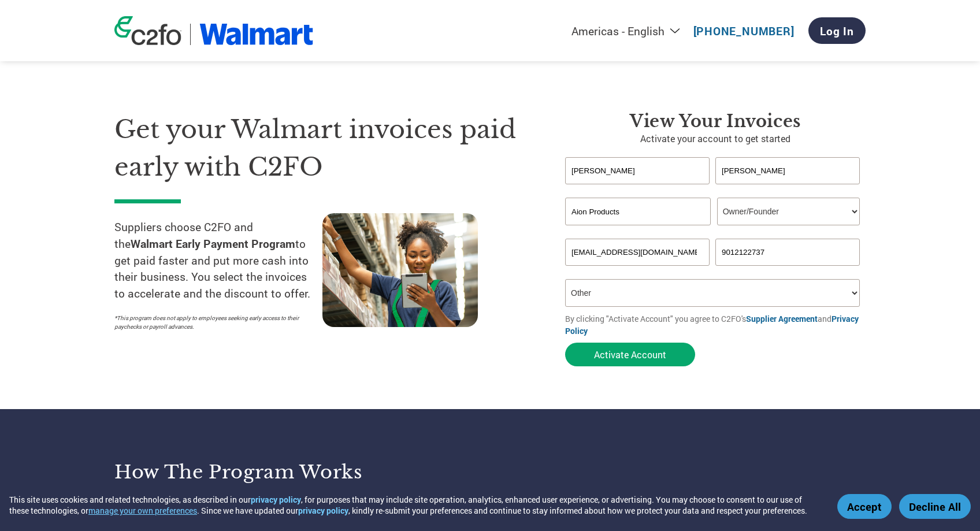 Image resolution: width=980 pixels, height=531 pixels. Describe the element at coordinates (630, 354) in the screenshot. I see `button: Activate Account` at that location.